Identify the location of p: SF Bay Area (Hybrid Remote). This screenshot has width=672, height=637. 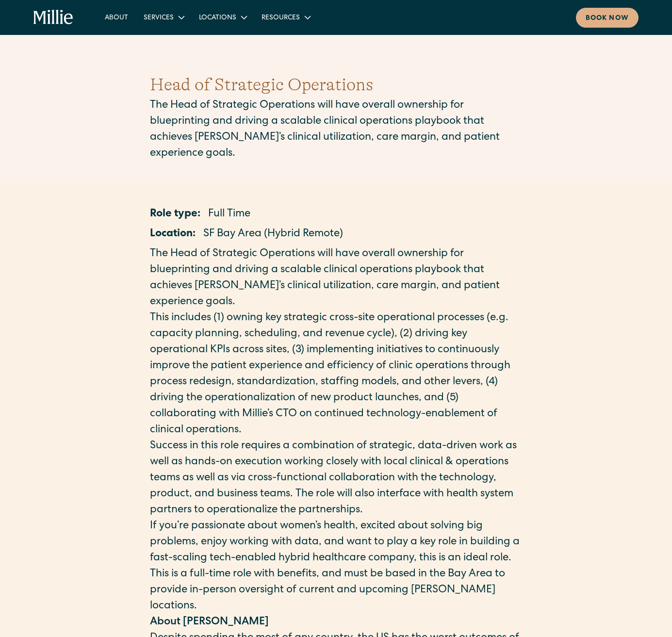
(273, 234).